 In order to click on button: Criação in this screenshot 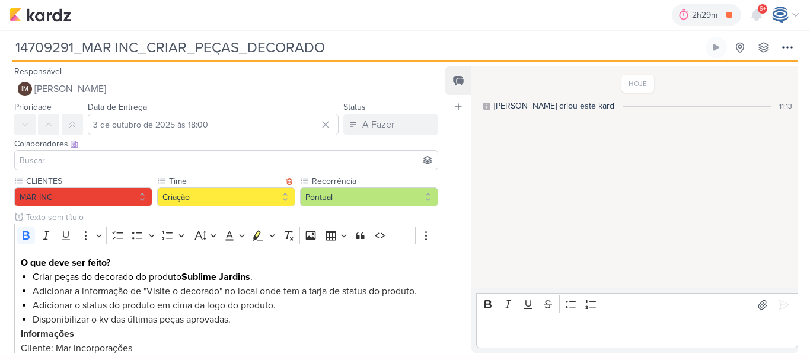, I will do `click(226, 197)`.